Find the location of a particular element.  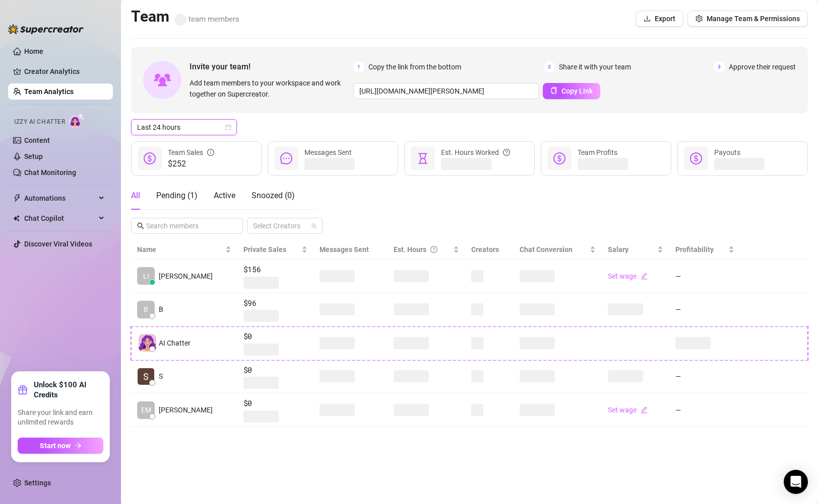

span: Chat Conversion is located at coordinates (546, 250).